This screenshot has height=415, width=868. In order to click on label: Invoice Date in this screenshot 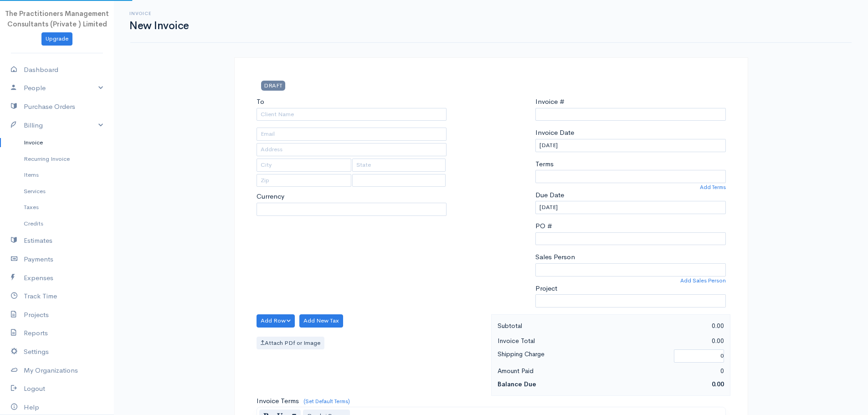, I will do `click(555, 132)`.